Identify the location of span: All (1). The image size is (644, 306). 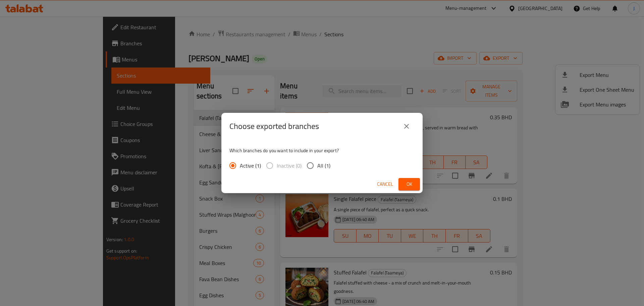
(324, 165).